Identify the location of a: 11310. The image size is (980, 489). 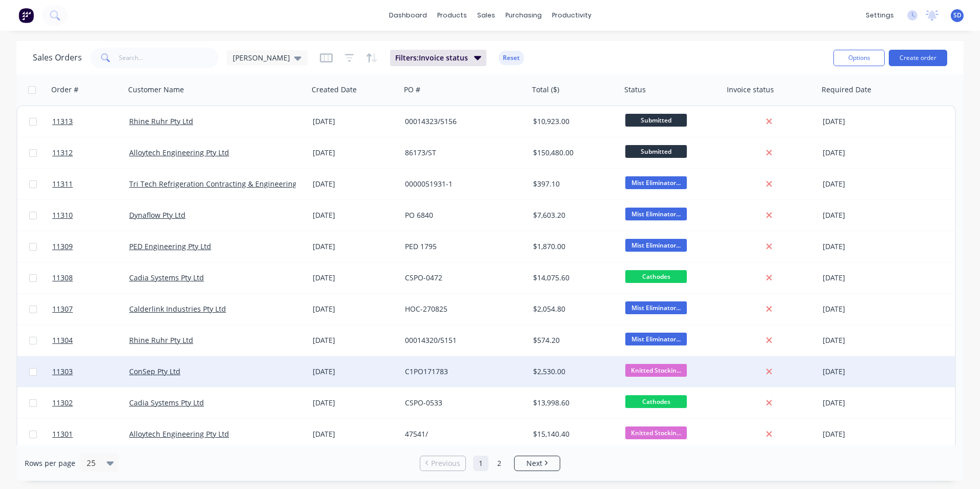
(91, 216).